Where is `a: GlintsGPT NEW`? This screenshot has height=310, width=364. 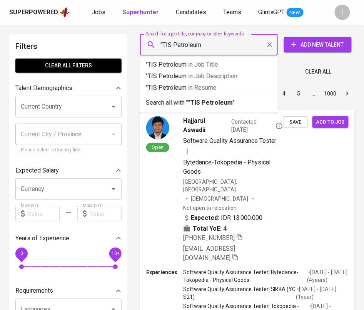
a: GlintsGPT NEW is located at coordinates (281, 12).